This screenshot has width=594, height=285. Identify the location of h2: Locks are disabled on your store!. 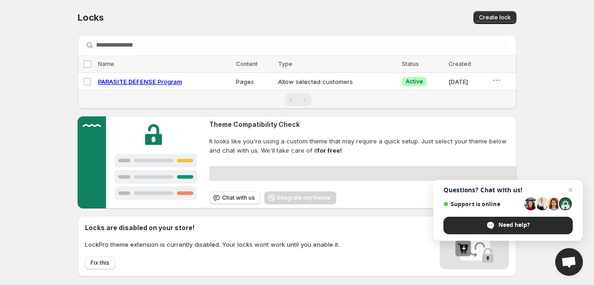
(212, 228).